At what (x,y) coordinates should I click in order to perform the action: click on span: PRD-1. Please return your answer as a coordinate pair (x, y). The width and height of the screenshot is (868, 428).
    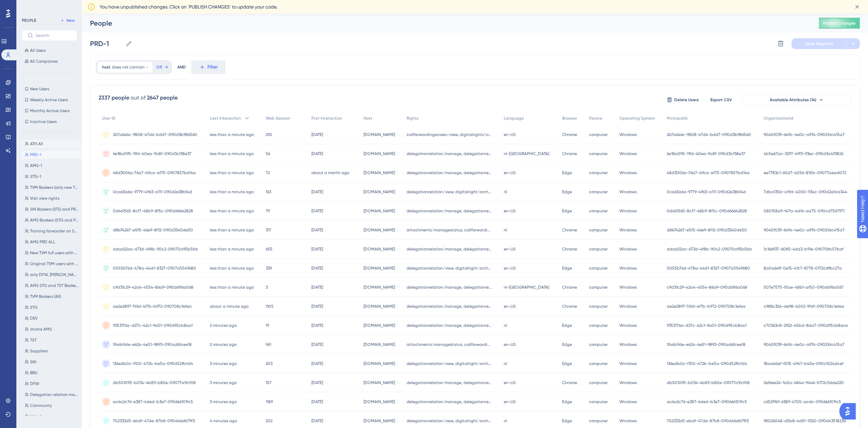
    Looking at the image, I should click on (36, 155).